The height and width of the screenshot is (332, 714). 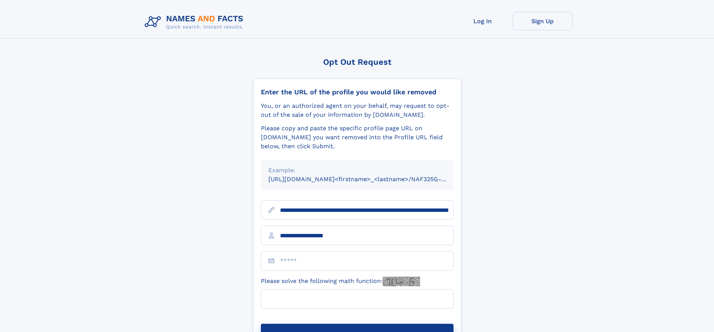 What do you see at coordinates (357, 111) in the screenshot?
I see `div: You, or an authorized agent on your behalf, may request to opt-out of the sale of your informatio...` at bounding box center [357, 111].